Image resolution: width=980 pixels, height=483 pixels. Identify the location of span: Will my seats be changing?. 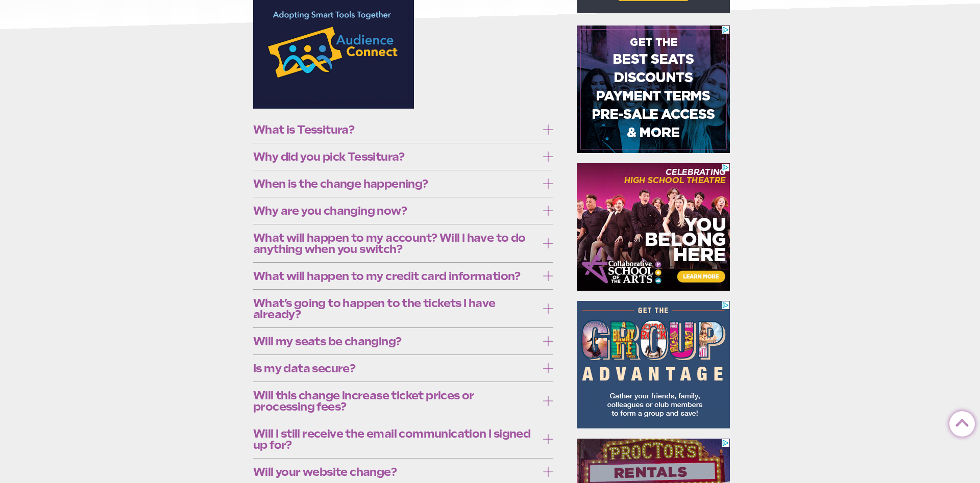
(395, 341).